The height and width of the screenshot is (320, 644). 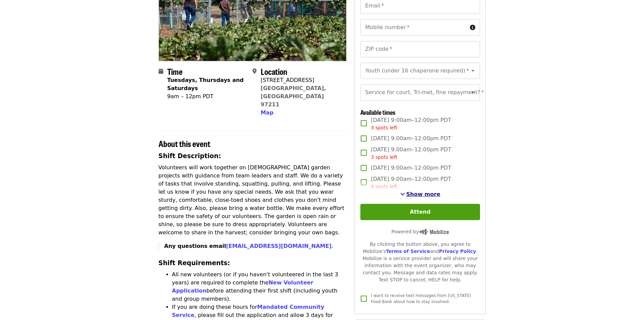 I want to click on span: Show more, so click(x=424, y=194).